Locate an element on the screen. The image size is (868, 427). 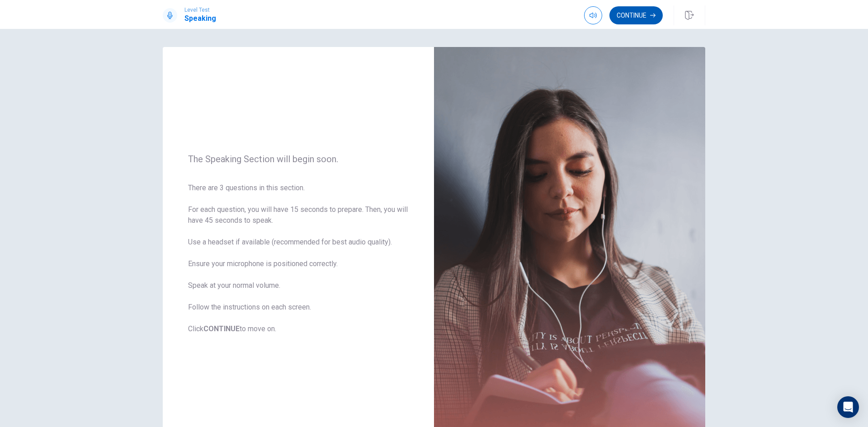
span: The Speaking Section will begin soon. is located at coordinates (299, 159).